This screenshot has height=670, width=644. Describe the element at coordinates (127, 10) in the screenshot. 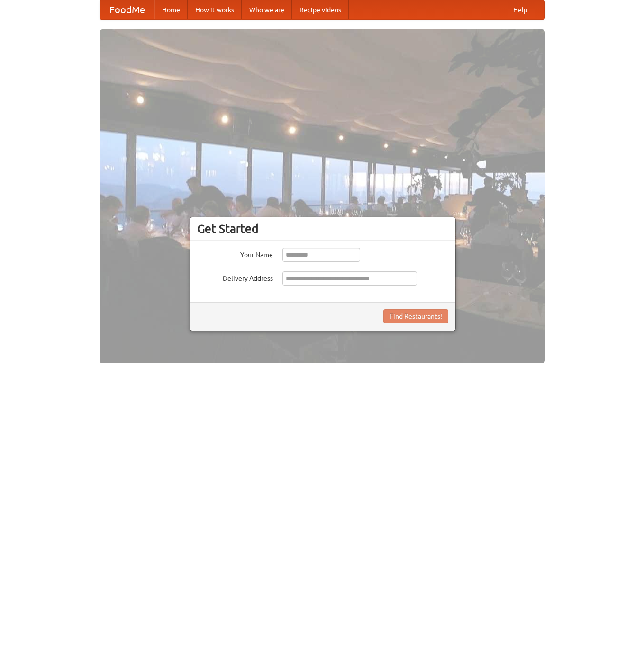

I see `a: FoodMe` at that location.